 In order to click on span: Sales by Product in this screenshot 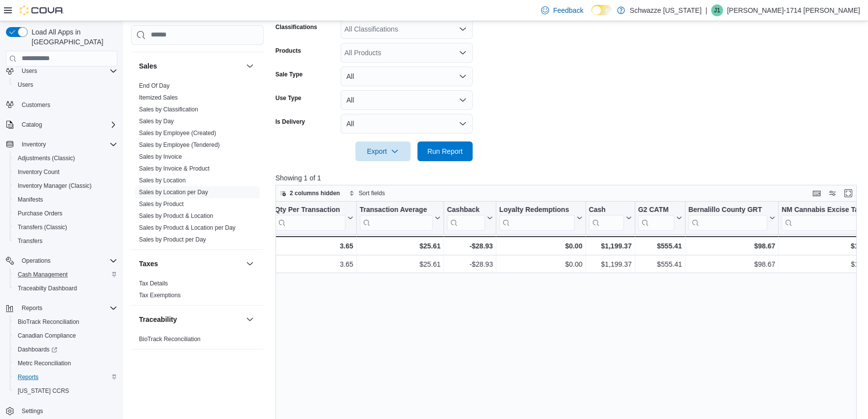, I will do `click(161, 204)`.